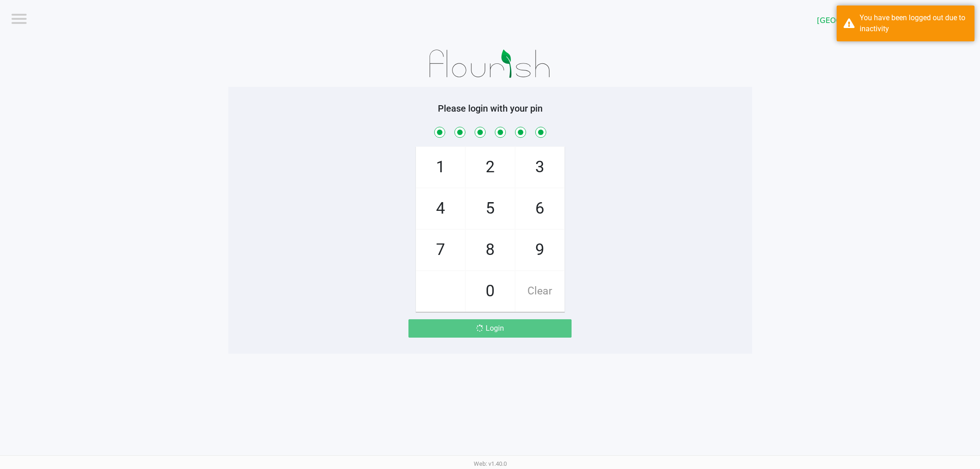 The width and height of the screenshot is (980, 469). Describe the element at coordinates (539, 249) in the screenshot. I see `span: 9` at that location.